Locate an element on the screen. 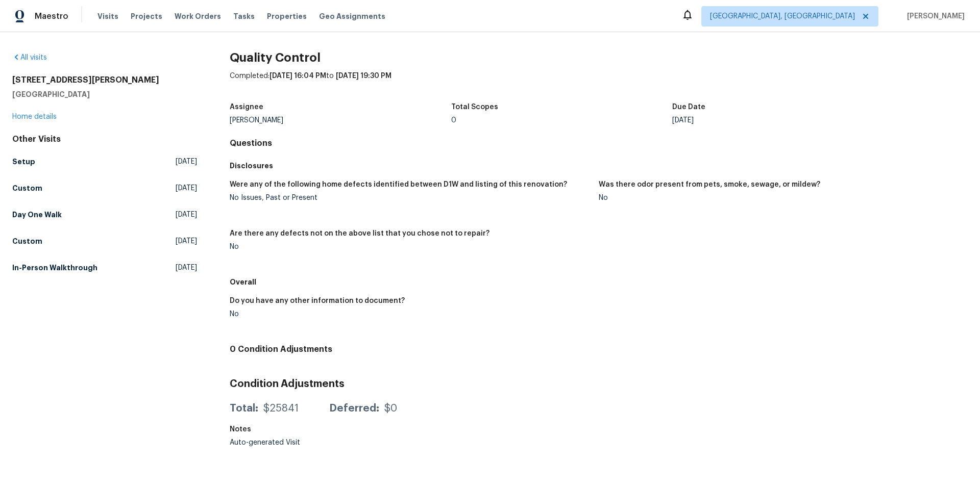 The width and height of the screenshot is (980, 489). a: Home details is located at coordinates (34, 117).